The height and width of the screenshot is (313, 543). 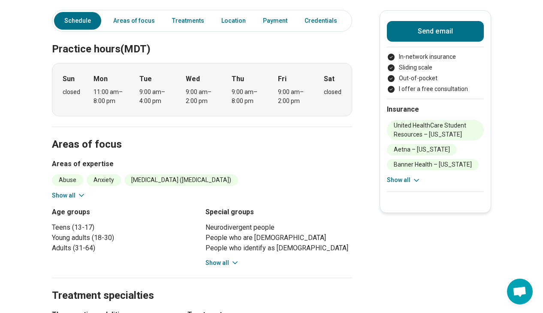 I want to click on div: 11:00 am – 8:00 pm, so click(x=110, y=97).